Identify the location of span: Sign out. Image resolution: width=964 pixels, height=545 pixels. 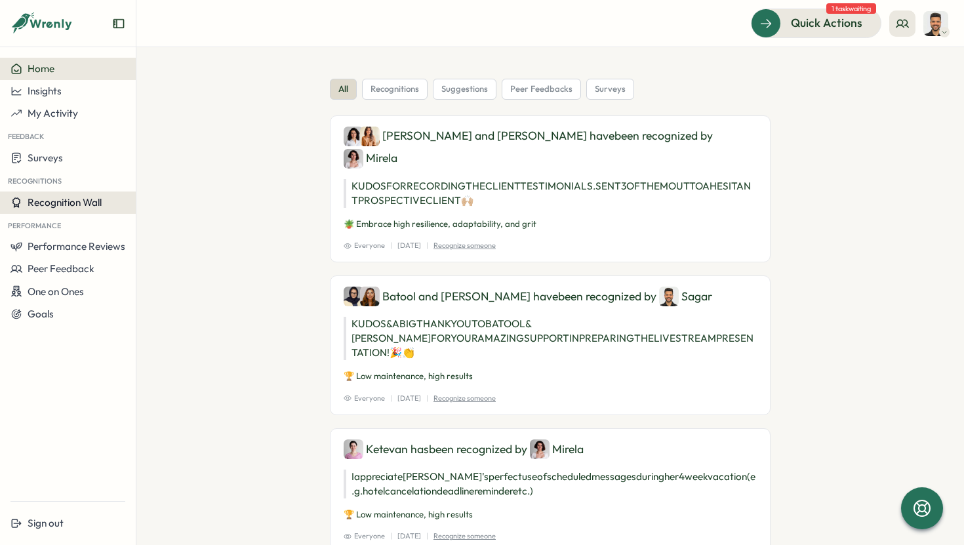
(45, 522).